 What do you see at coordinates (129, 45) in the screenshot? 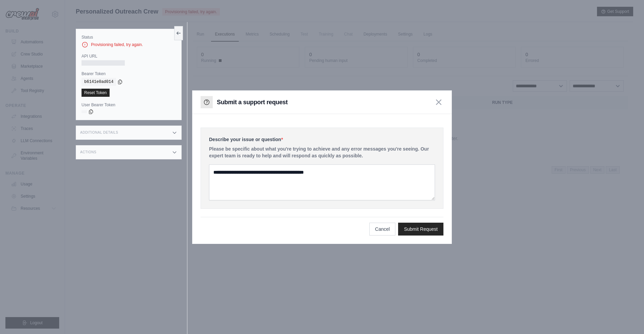
I see `div: Provisioning failed, try again.` at bounding box center [129, 45].